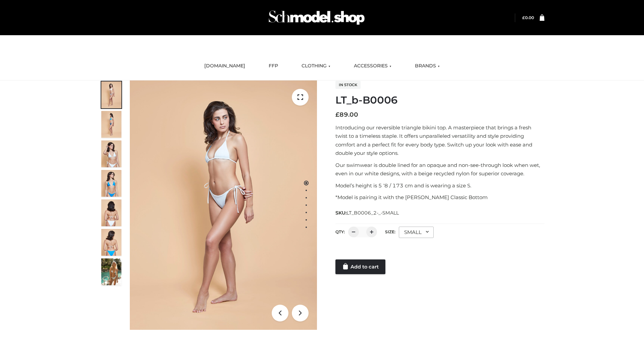  What do you see at coordinates (417, 232) in the screenshot?
I see `div: SMALL` at bounding box center [417, 232].